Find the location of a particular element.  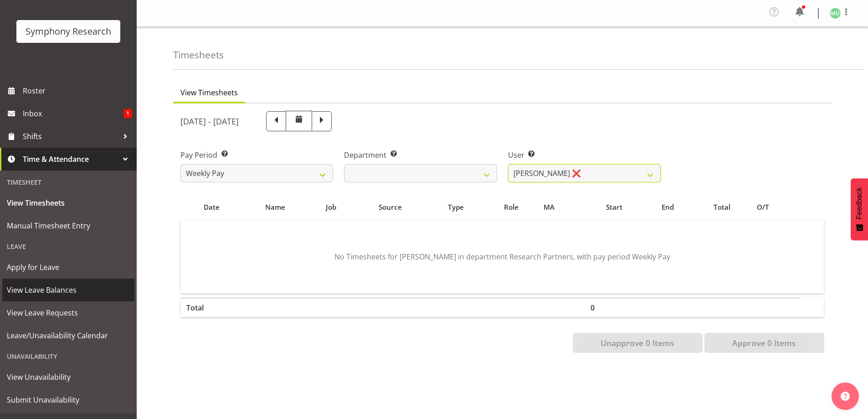

label: User is located at coordinates (584, 155).